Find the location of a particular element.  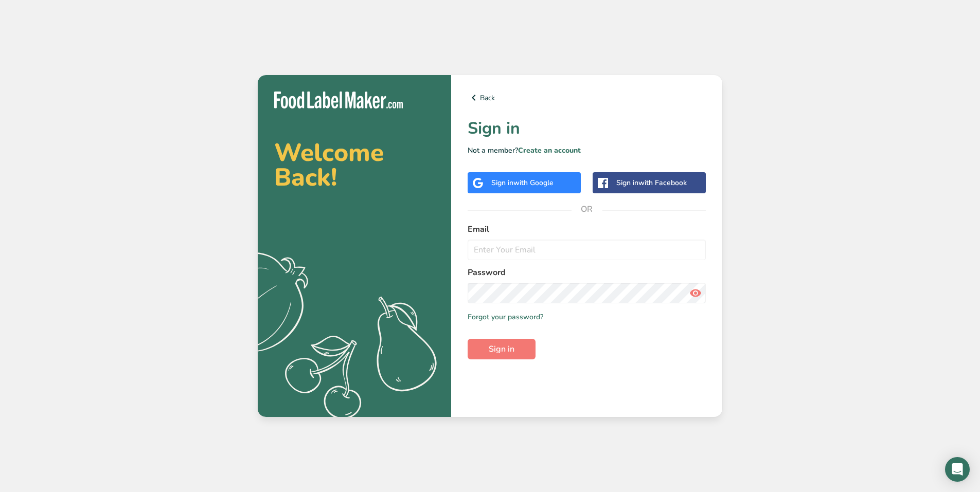

span: OR is located at coordinates (587, 209).